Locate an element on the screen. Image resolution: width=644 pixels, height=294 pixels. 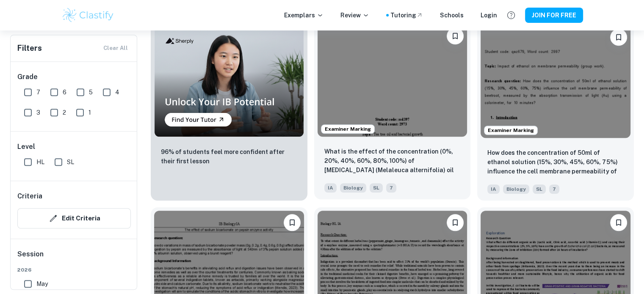
span: 3 is located at coordinates (38, 113).